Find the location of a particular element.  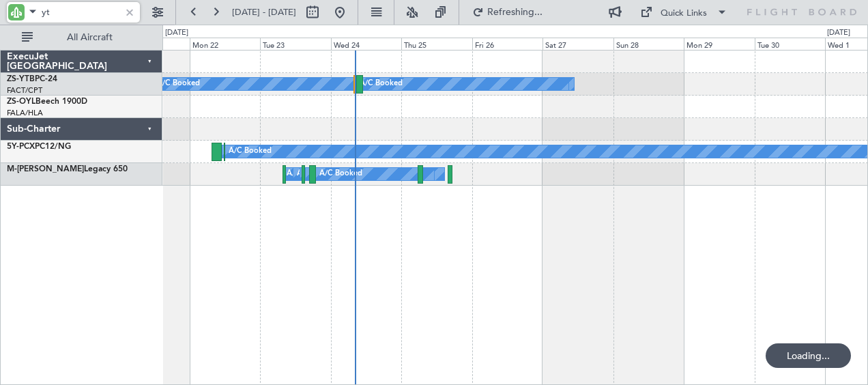

a: FALA/HLA is located at coordinates (25, 113).